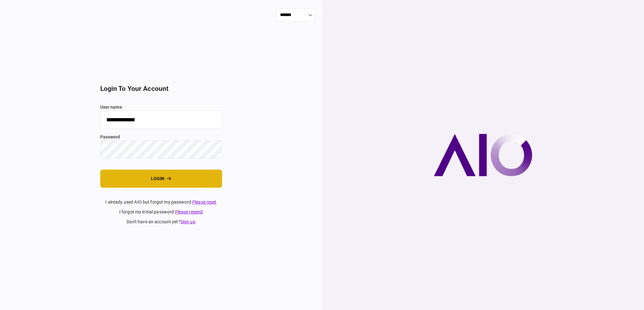 This screenshot has width=644, height=310. I want to click on div: I forgot my initial password, so click(161, 212).